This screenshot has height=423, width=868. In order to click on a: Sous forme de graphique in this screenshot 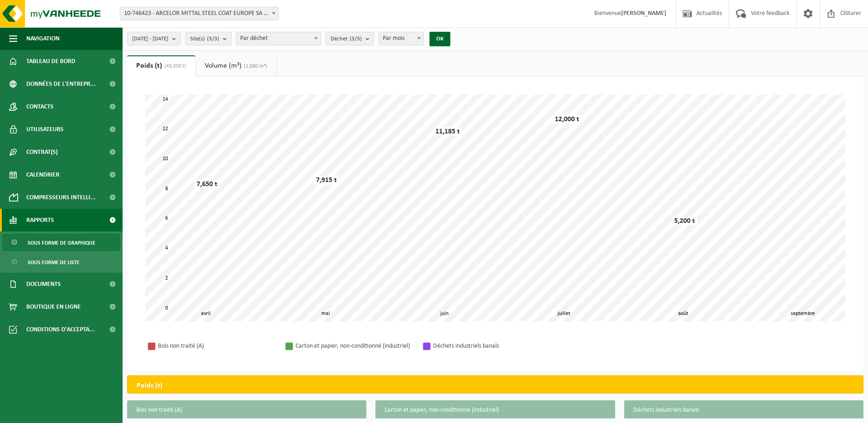, I will do `click(61, 242)`.